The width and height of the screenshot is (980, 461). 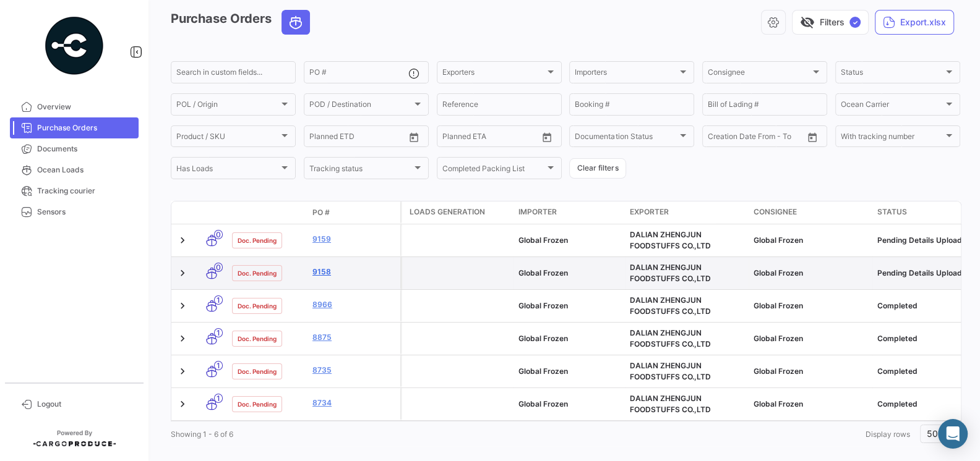 I want to click on a: 9159, so click(x=354, y=239).